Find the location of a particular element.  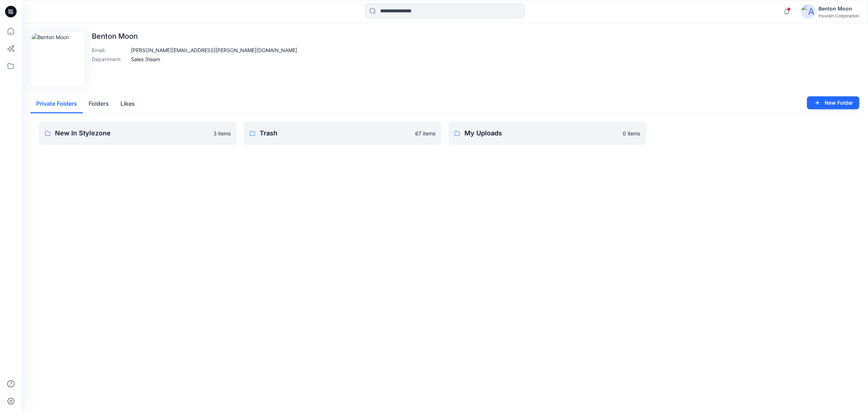

button: Private Folders is located at coordinates (57, 104).